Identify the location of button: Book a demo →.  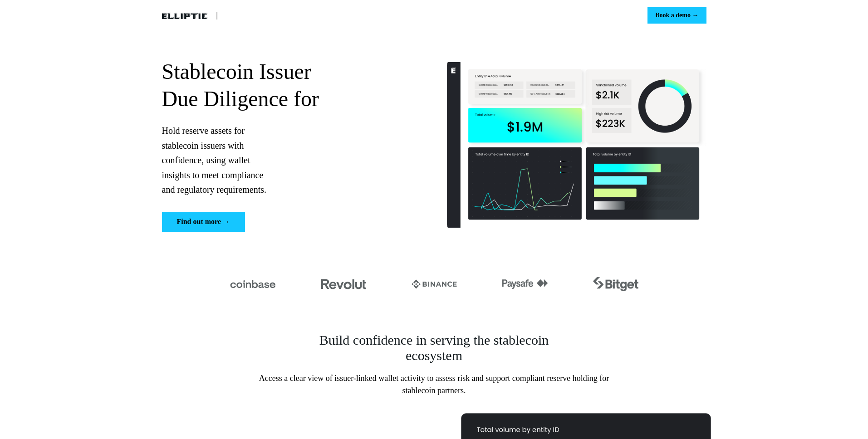
(676, 16).